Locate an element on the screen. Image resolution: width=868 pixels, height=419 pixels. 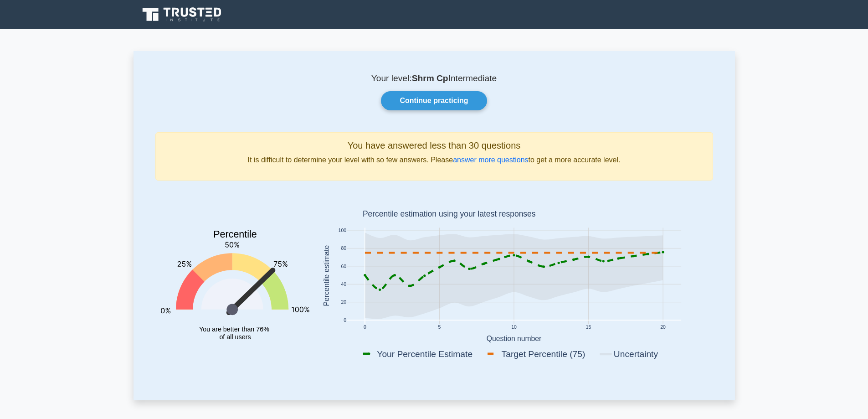
h5: You have answered less than 30 questions is located at coordinates (434, 145).